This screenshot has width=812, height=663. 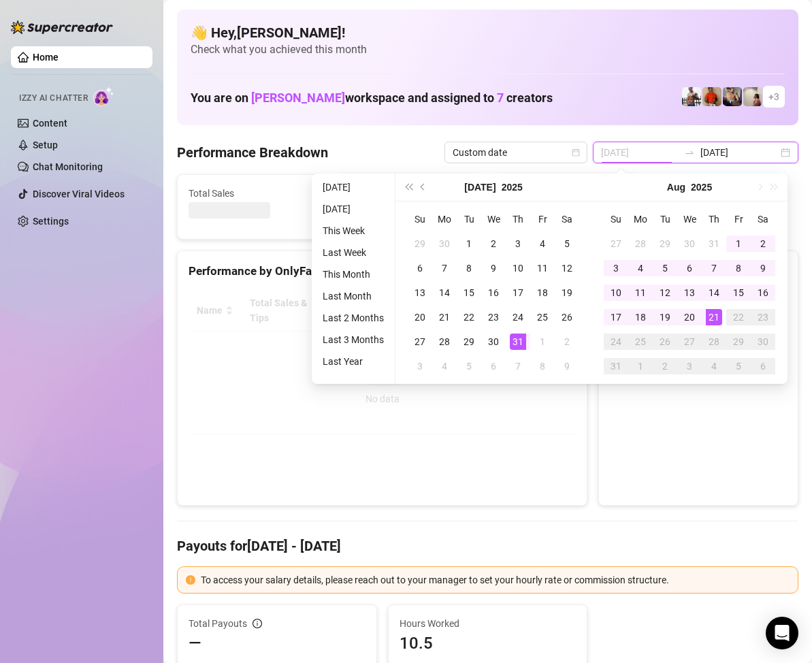 What do you see at coordinates (763, 366) in the screenshot?
I see `div: 6` at bounding box center [763, 366].